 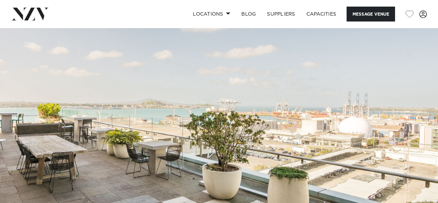 I want to click on a: Locations, so click(x=212, y=14).